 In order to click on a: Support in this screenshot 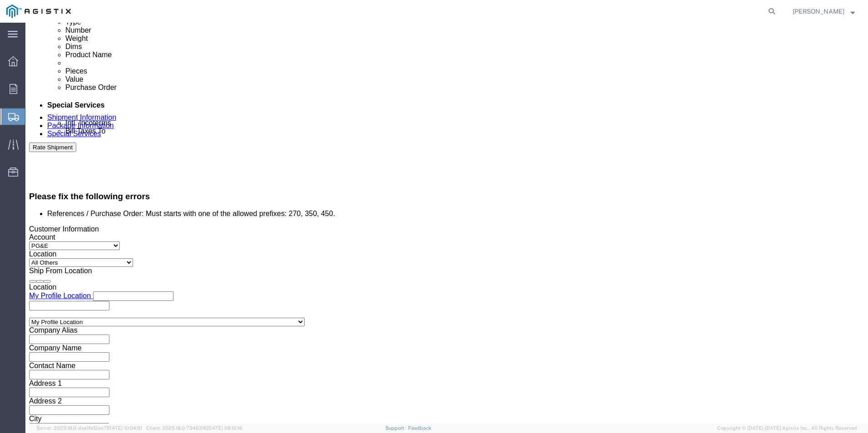, I will do `click(397, 428)`.